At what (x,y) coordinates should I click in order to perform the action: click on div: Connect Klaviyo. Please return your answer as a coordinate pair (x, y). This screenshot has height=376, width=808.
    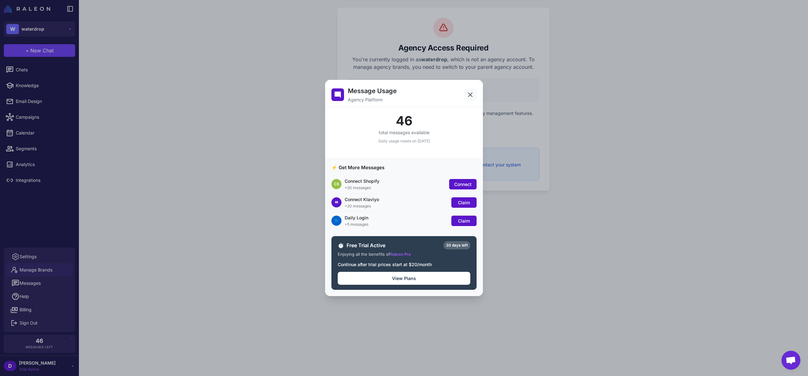
    Looking at the image, I should click on (396, 199).